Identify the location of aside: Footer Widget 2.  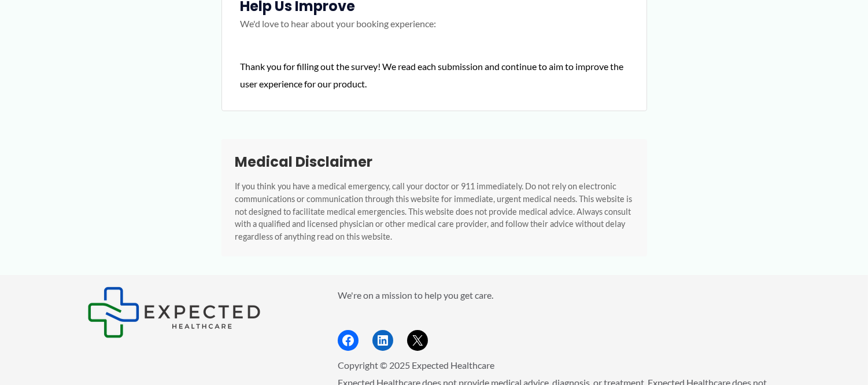
(559, 318).